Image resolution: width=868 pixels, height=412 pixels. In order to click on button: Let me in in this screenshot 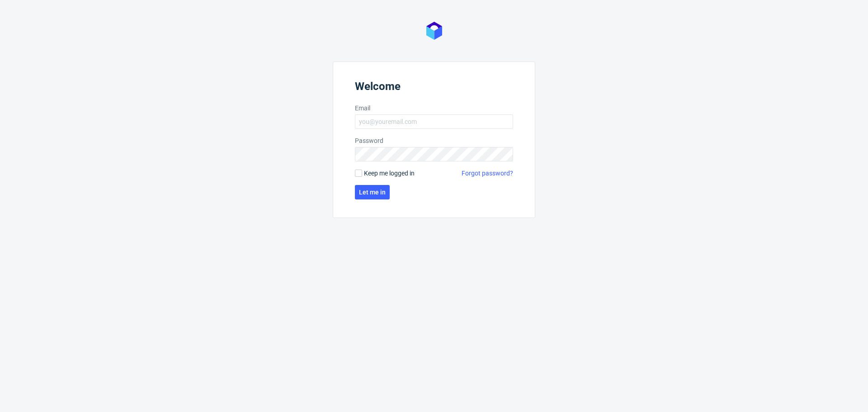, I will do `click(372, 192)`.